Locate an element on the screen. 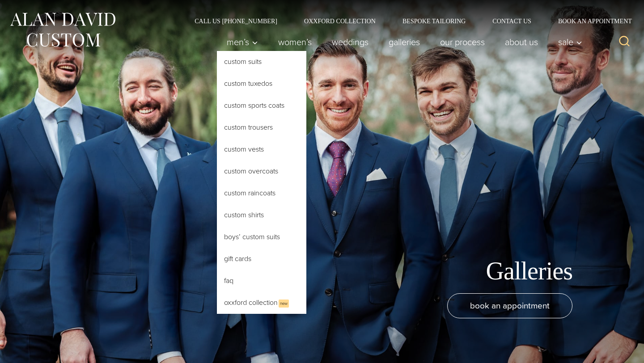 Image resolution: width=644 pixels, height=363 pixels. a: Custom Shirts is located at coordinates (262, 215).